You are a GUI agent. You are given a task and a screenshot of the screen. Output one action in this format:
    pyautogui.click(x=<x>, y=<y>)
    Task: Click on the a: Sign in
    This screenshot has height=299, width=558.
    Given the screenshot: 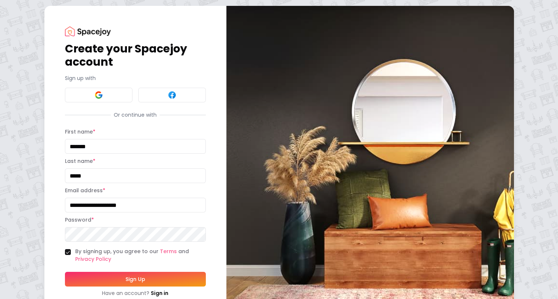 What is the action you would take?
    pyautogui.click(x=160, y=293)
    